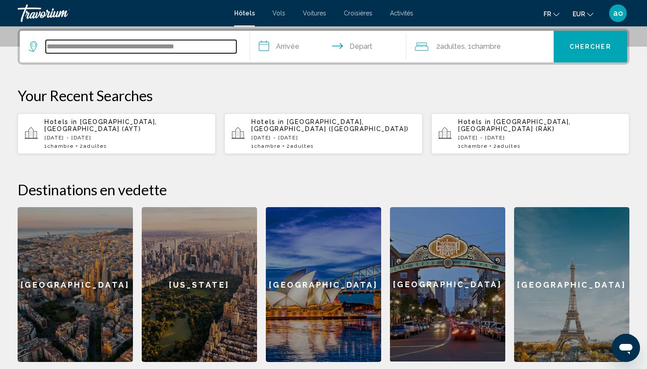 The width and height of the screenshot is (647, 369). I want to click on span: Hôtels, so click(244, 13).